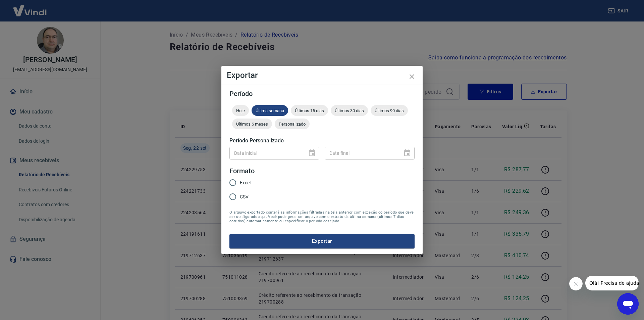  What do you see at coordinates (412, 76) in the screenshot?
I see `button: close` at bounding box center [412, 76].